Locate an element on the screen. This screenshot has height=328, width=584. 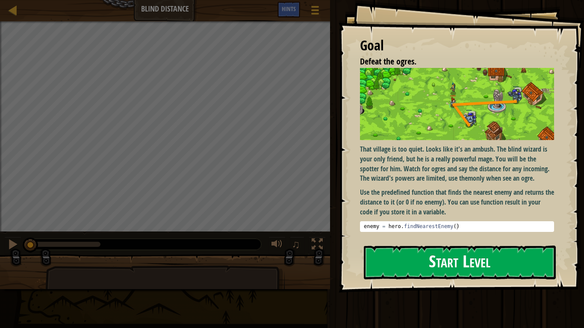
strong: only when see an ogre is located at coordinates (503, 178).